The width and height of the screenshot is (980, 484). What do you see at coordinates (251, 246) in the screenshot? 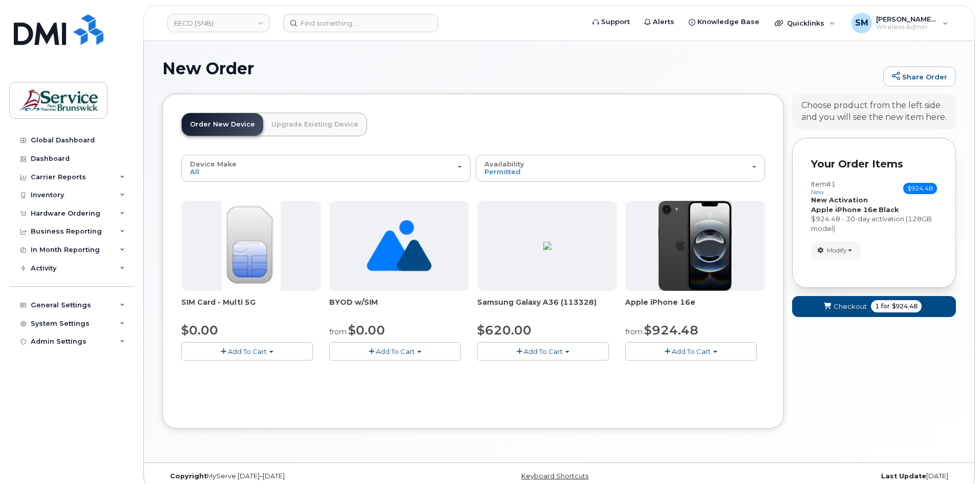
I see `img: 00D627D4-43E9-49B7-A367-2C99342E128C.jpg` at bounding box center [251, 246].